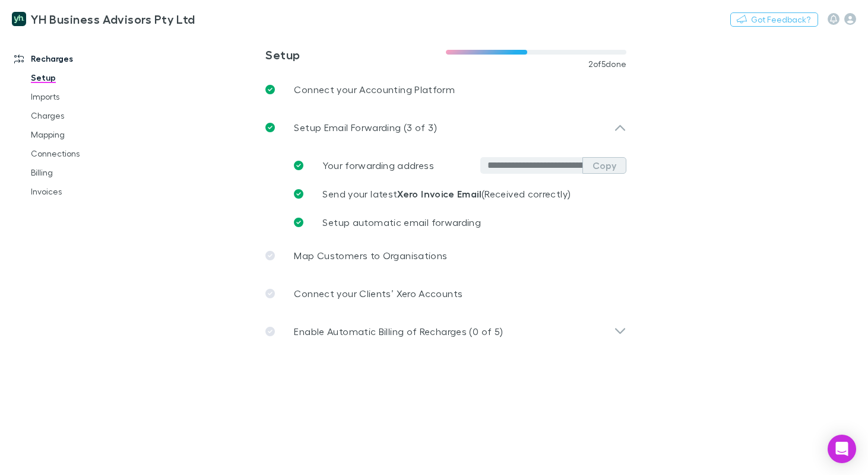 This screenshot has height=475, width=868. I want to click on a: Setup, so click(82, 78).